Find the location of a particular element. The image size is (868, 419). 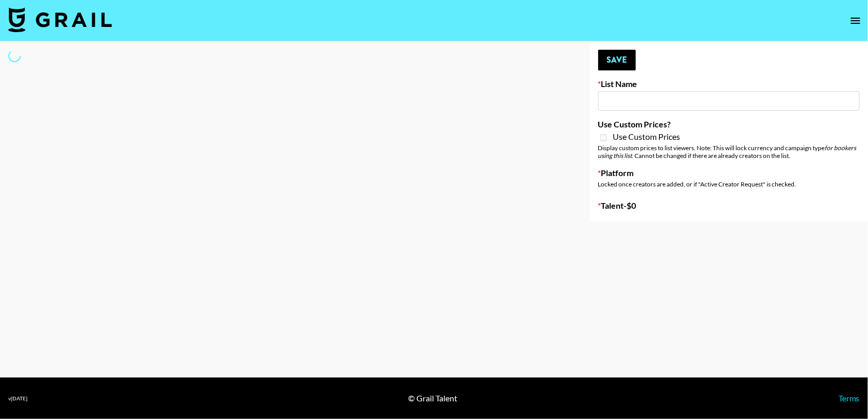

a: Terms is located at coordinates (849, 398).